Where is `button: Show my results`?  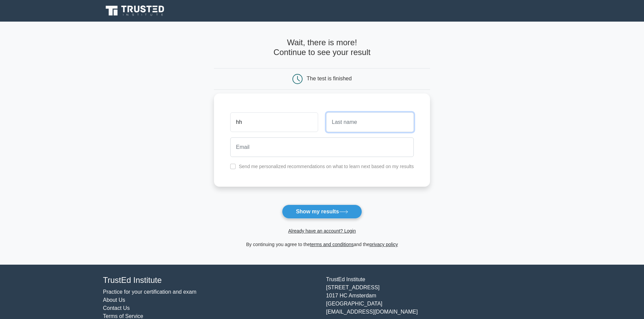
button: Show my results is located at coordinates (322, 212).